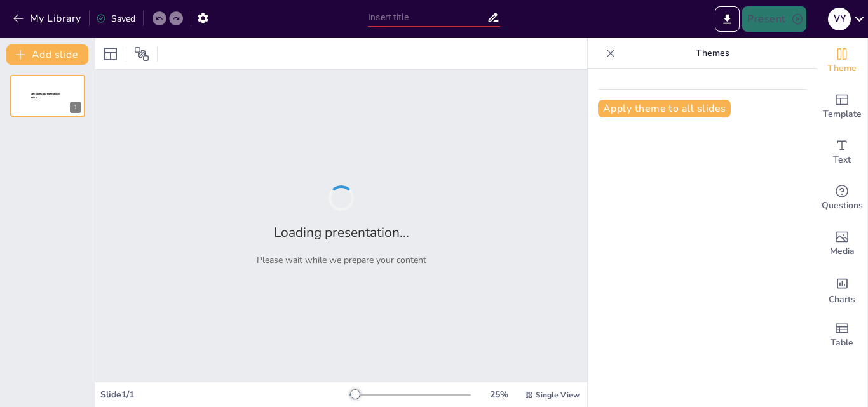 Image resolution: width=868 pixels, height=407 pixels. What do you see at coordinates (48, 18) in the screenshot?
I see `button: My Library` at bounding box center [48, 18].